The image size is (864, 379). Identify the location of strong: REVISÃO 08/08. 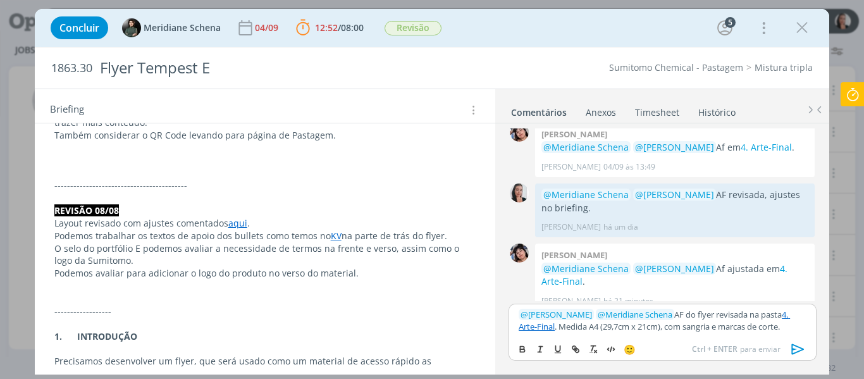
(87, 210).